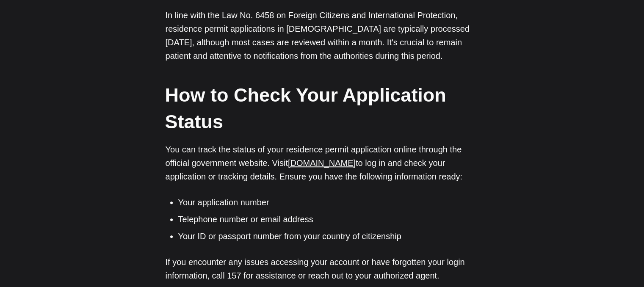 The height and width of the screenshot is (287, 644). I want to click on p: You can track the status of your residence permit application online through the official governm..., so click(322, 163).